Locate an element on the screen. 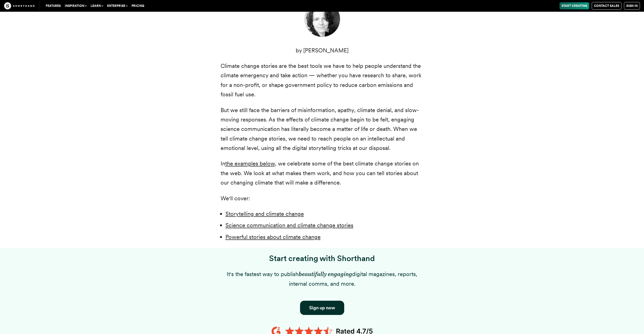 The width and height of the screenshot is (644, 334). a: Powerful stories about climate change is located at coordinates (273, 236).